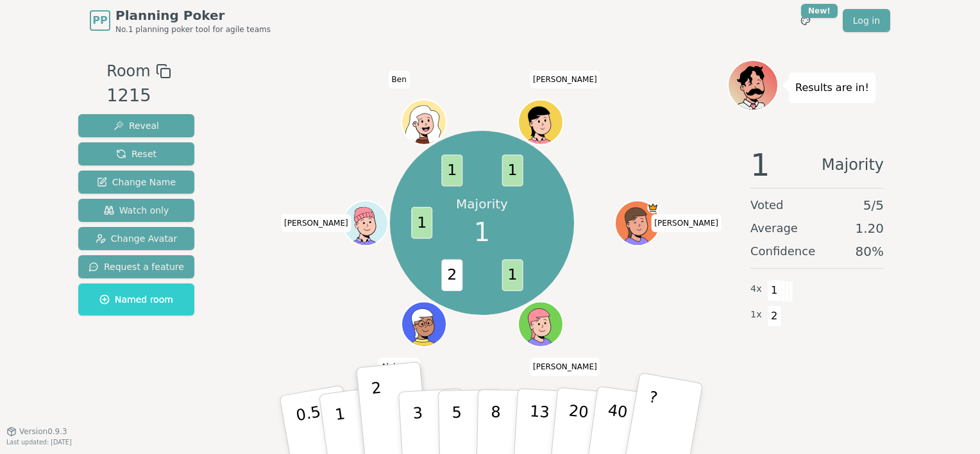 The height and width of the screenshot is (454, 980). What do you see at coordinates (136, 239) in the screenshot?
I see `button: Change Avatar` at bounding box center [136, 239].